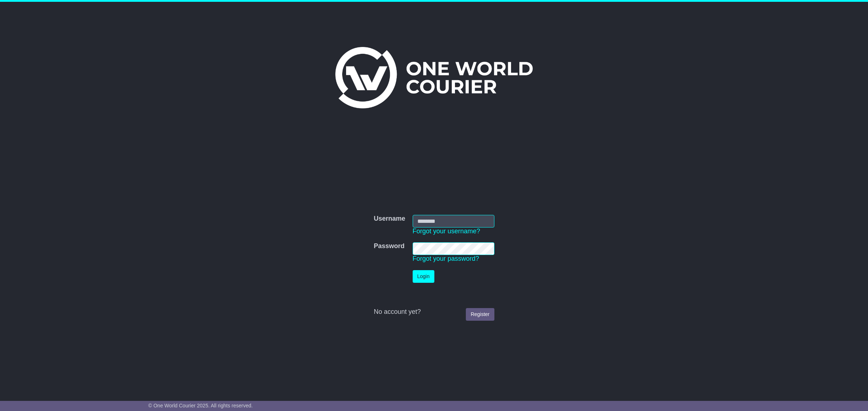 This screenshot has height=411, width=868. What do you see at coordinates (200, 406) in the screenshot?
I see `span: © One World Courier 2025. All rights reserved.` at bounding box center [200, 406].